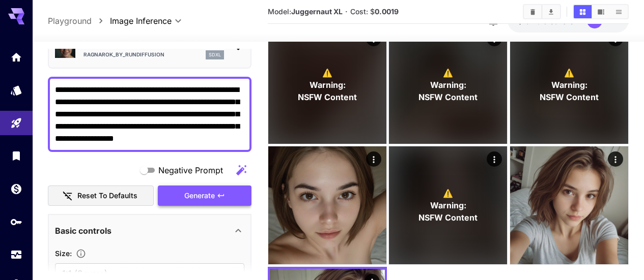 This screenshot has width=644, height=280. I want to click on div: API Keys, so click(16, 222).